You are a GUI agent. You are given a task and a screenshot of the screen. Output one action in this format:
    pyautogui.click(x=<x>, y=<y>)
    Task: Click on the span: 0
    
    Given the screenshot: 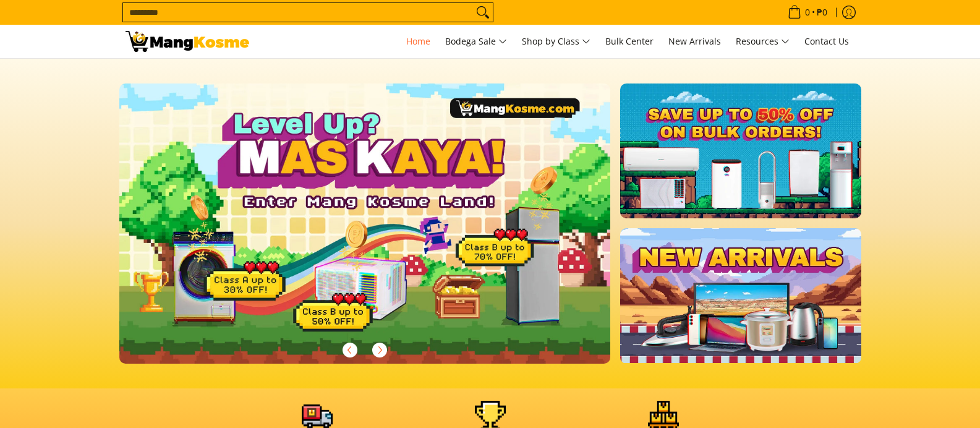 What is the action you would take?
    pyautogui.click(x=807, y=13)
    